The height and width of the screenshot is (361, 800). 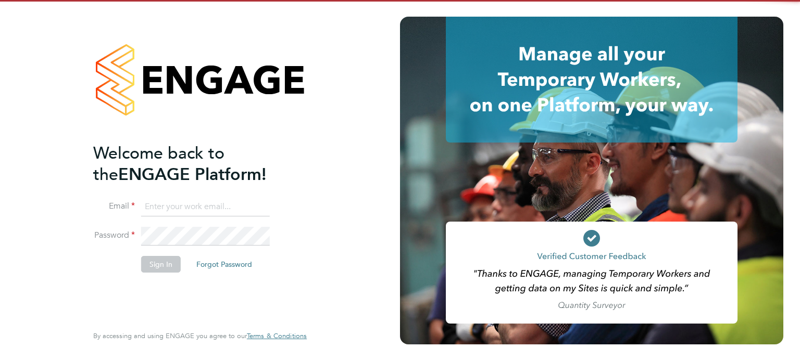 What do you see at coordinates (114, 235) in the screenshot?
I see `label: Password` at bounding box center [114, 235].